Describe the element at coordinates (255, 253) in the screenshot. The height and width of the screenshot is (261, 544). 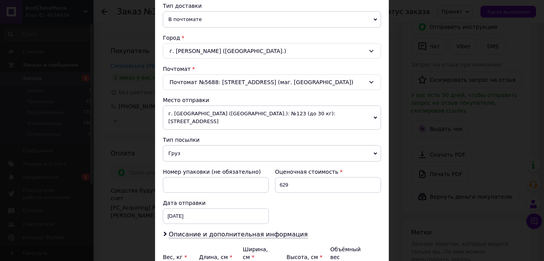
I see `label: Ширина, см` at that location.